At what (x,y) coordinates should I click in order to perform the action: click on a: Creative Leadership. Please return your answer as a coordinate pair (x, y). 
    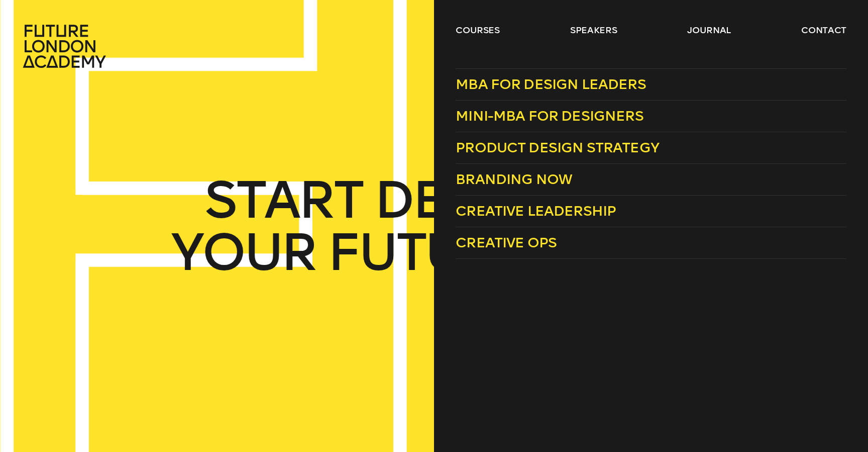
    Looking at the image, I should click on (652, 211).